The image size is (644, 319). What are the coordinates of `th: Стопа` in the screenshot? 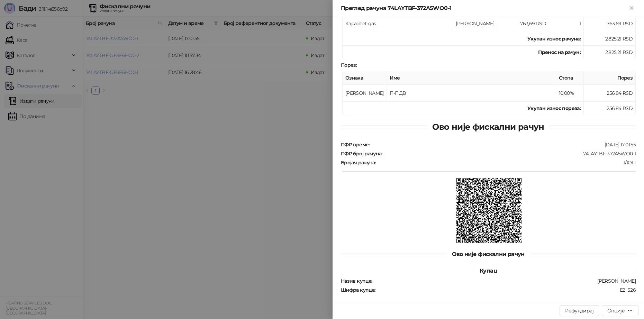 It's located at (570, 78).